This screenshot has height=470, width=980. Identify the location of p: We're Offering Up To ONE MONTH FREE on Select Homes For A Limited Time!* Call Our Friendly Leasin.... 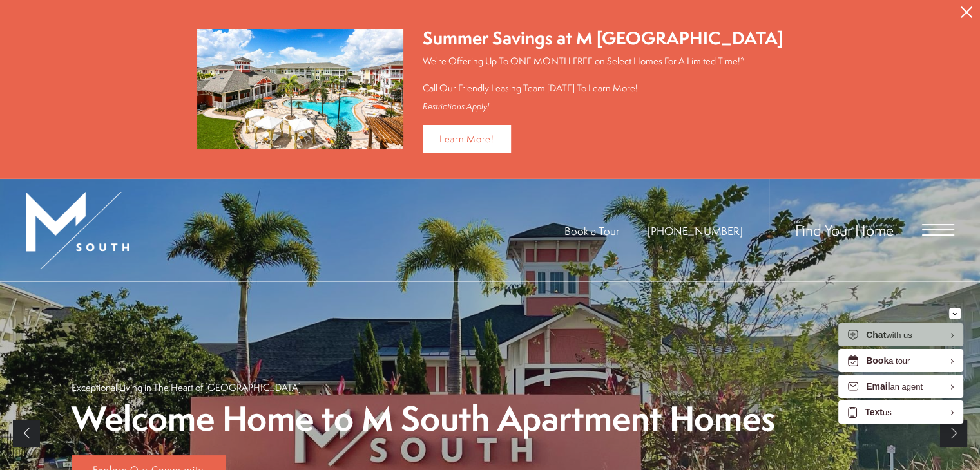
(602, 74).